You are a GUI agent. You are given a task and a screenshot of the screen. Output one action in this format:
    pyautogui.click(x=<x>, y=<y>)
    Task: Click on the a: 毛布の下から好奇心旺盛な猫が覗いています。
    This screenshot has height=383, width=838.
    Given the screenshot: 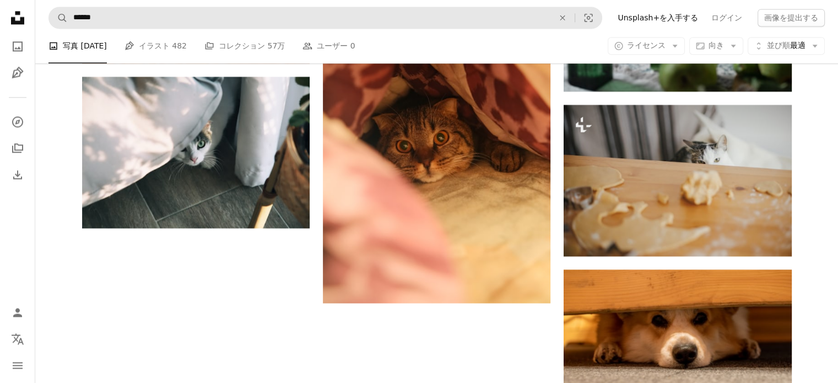 What is the action you would take?
    pyautogui.click(x=436, y=132)
    